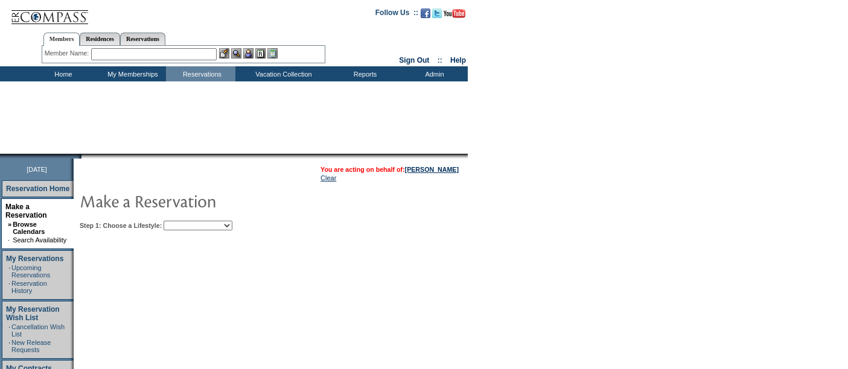  Describe the element at coordinates (425, 16) in the screenshot. I see `a: Become our fan on Facebook` at that location.